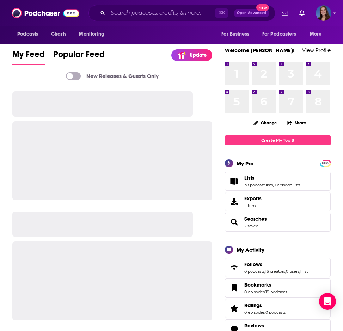  I want to click on div: My Activity, so click(250, 250).